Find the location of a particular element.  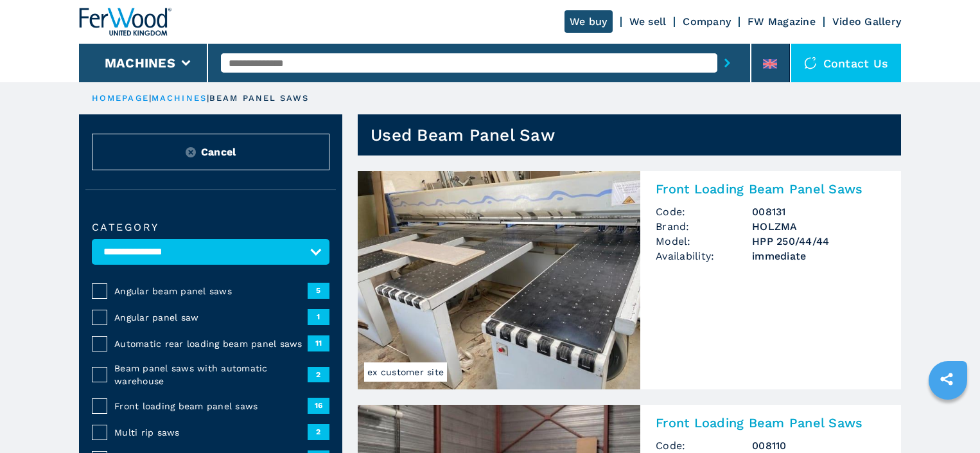

button: Machines is located at coordinates (140, 63).